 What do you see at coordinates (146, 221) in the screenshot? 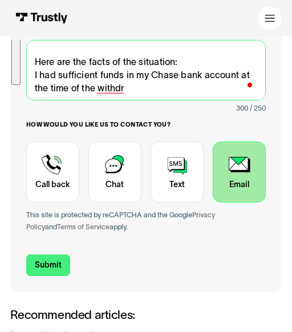
I see `div: This site is protected by reCAPTCHA and the Google and apply.` at bounding box center [146, 221].